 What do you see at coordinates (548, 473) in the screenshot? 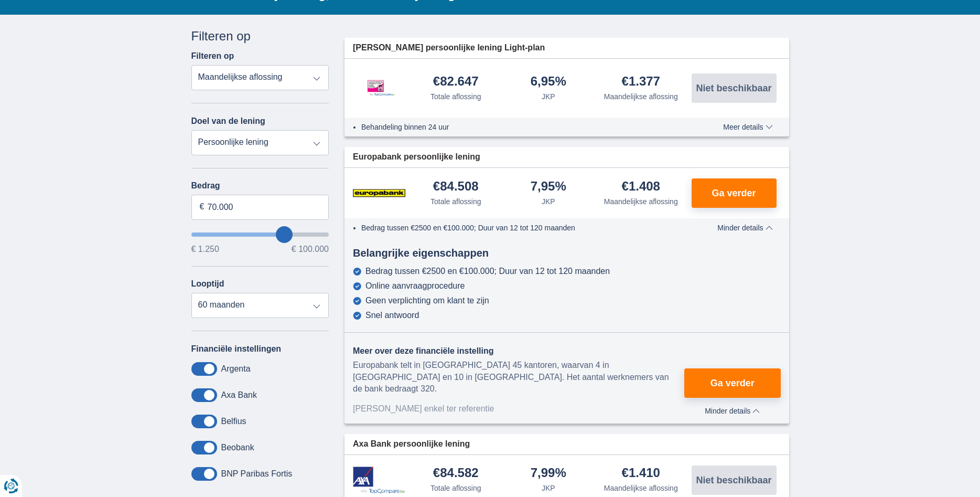
I see `div: 7,99%` at bounding box center [548, 473].